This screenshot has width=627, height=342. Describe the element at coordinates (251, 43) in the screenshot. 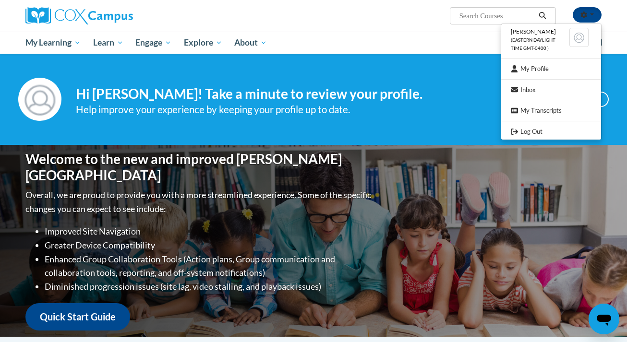

I see `a: About` at that location.